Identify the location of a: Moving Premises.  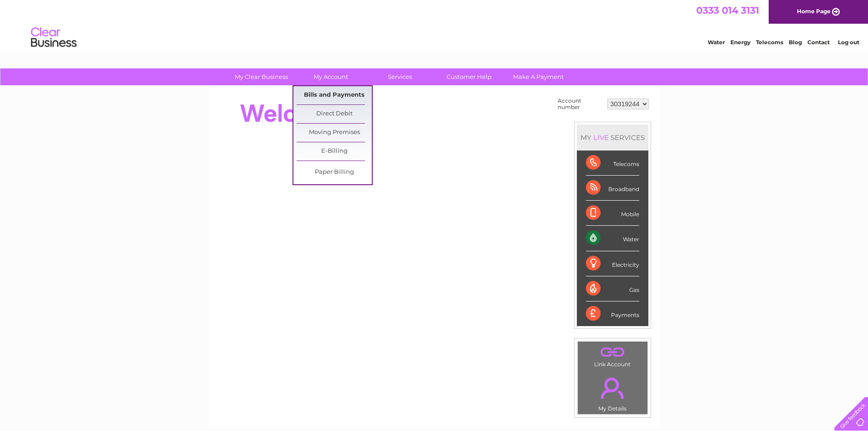
(334, 133).